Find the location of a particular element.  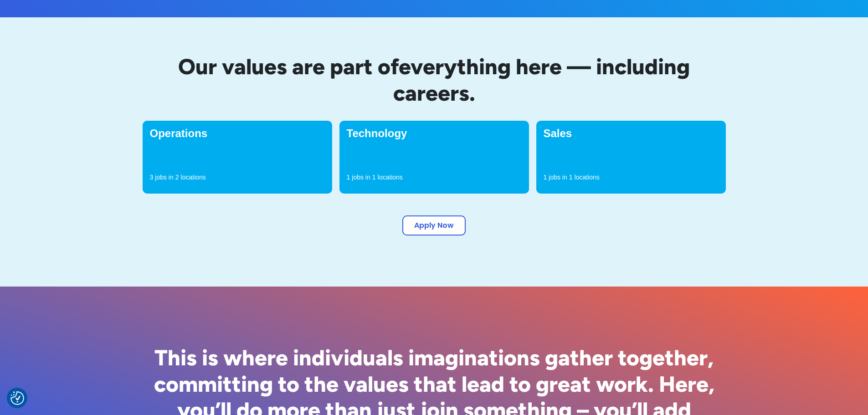

img: Revisit consent button is located at coordinates (17, 398).